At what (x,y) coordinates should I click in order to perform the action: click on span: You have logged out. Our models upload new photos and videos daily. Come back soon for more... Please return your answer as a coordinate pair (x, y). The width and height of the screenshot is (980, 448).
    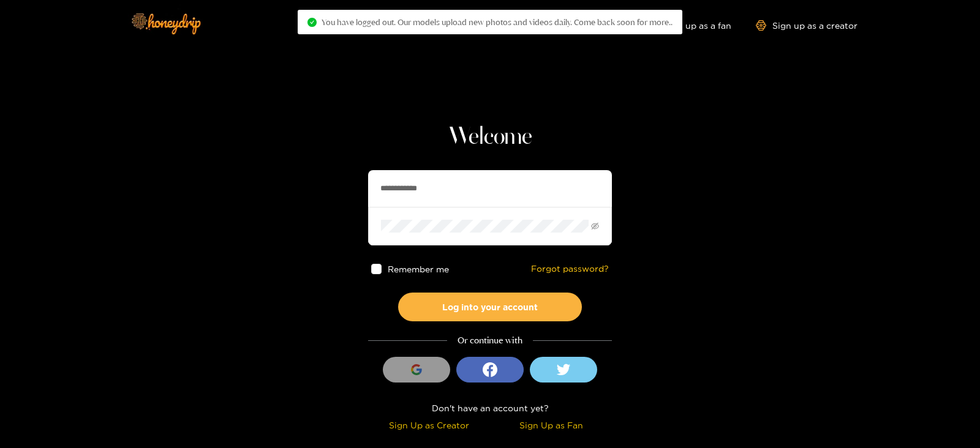
    Looking at the image, I should click on (497, 22).